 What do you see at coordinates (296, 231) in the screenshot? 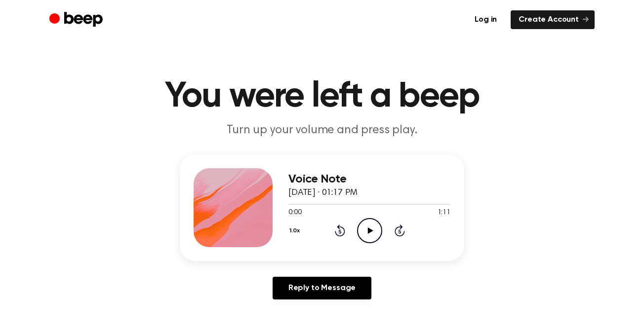
I see `button: 1.0x` at bounding box center [296, 231].